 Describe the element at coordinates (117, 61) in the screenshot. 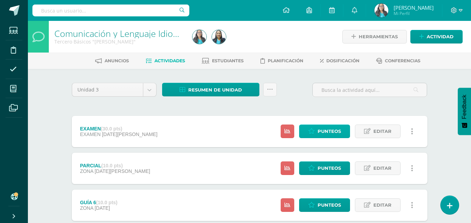

I see `span: Anuncios` at that location.